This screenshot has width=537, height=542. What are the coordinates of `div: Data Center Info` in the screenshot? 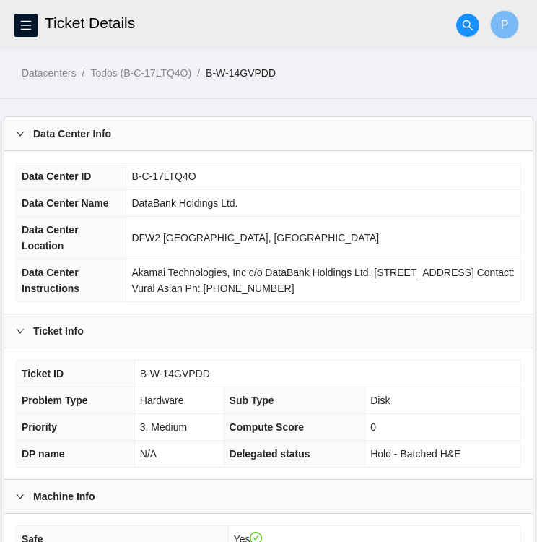 It's located at (269, 134).